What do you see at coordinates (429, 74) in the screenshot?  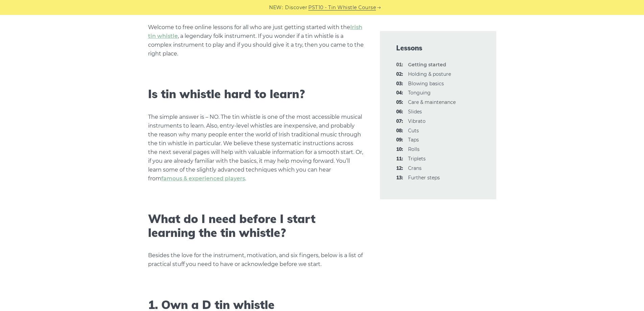 I see `a: 02:Holding & posture` at bounding box center [429, 74].